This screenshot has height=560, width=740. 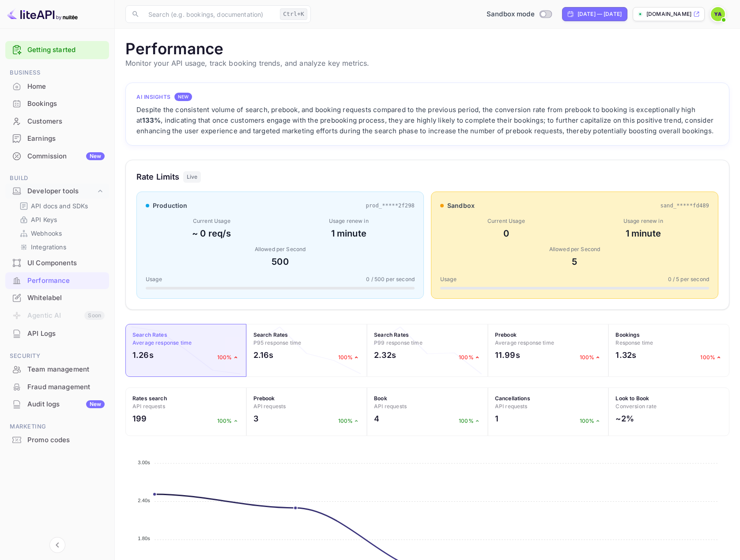 I want to click on a: Audit logsNew, so click(x=57, y=403).